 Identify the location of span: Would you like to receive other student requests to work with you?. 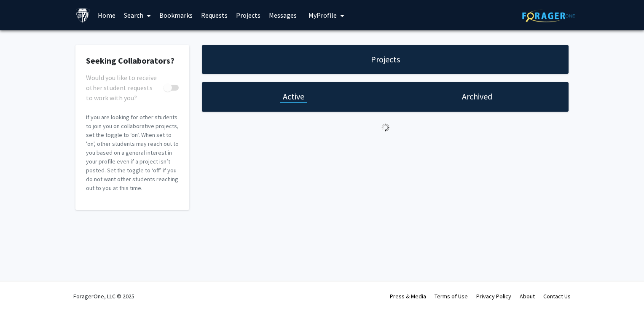
(123, 88).